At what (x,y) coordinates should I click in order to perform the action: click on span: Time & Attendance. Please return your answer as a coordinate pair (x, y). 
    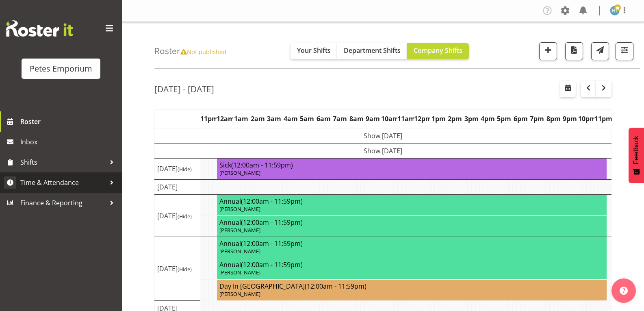
    Looking at the image, I should click on (63, 183).